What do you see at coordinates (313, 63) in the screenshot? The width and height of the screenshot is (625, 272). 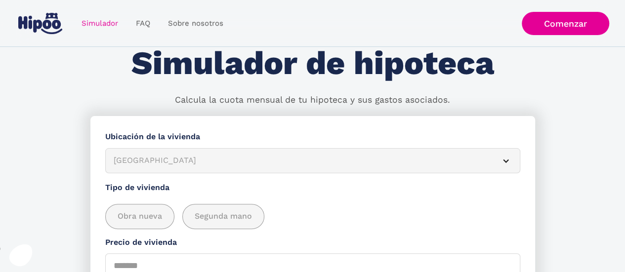 I see `h1: Simulador de hipoteca` at bounding box center [313, 63].